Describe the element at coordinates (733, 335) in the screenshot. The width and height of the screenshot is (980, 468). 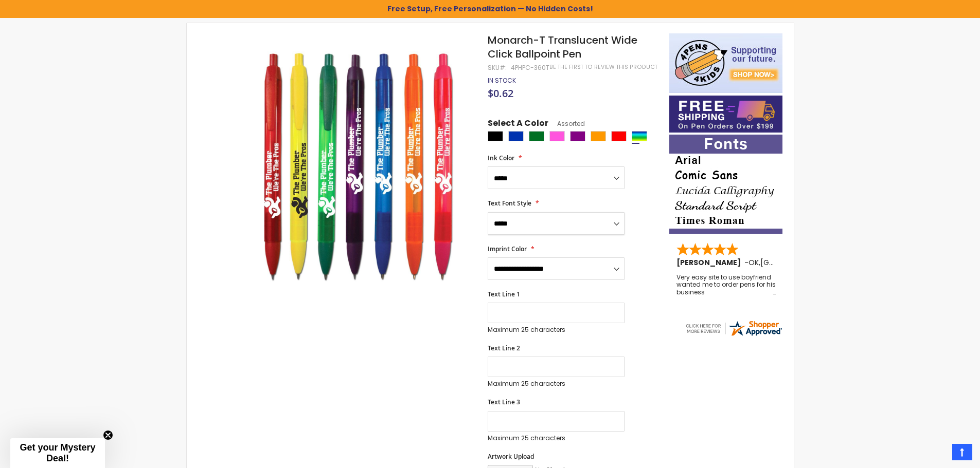
I see `a: 4pens.com certificate URL` at that location.